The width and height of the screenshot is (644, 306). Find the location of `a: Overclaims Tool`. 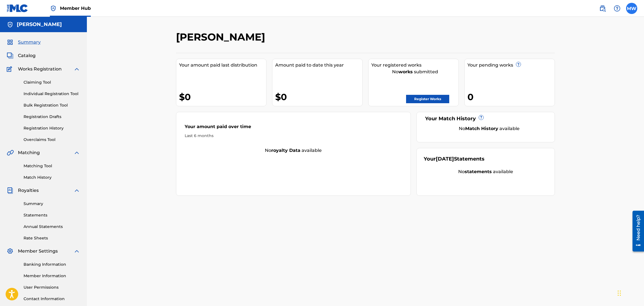

a: Overclaims Tool is located at coordinates (51, 140).